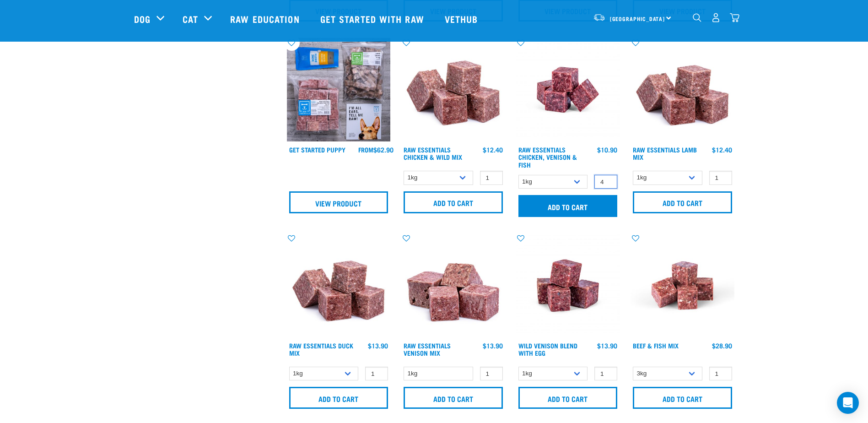  Describe the element at coordinates (665, 153) in the screenshot. I see `a: Raw Essentials Lamb Mix` at that location.